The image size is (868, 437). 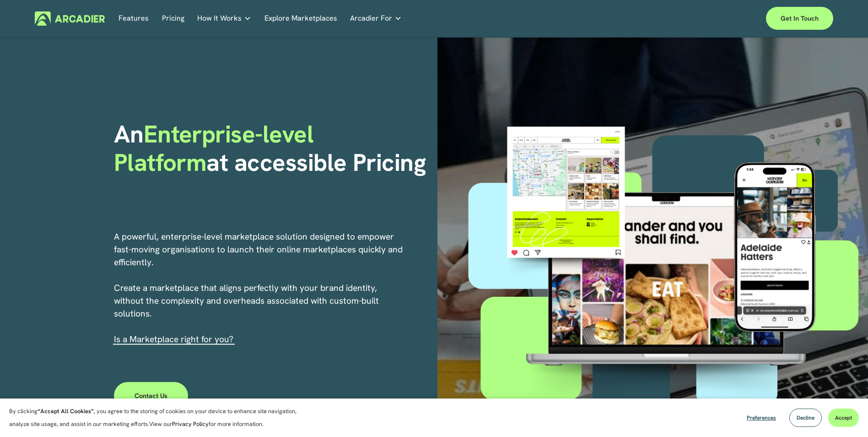 What do you see at coordinates (799, 18) in the screenshot?
I see `a: Get in touch` at bounding box center [799, 18].